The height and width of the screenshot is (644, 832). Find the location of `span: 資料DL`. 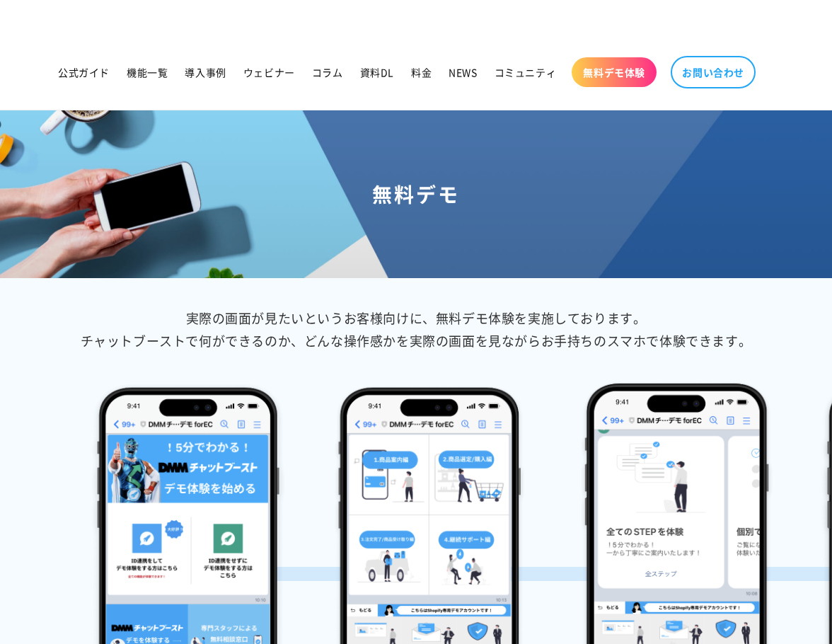

span: 資料DL is located at coordinates (377, 72).